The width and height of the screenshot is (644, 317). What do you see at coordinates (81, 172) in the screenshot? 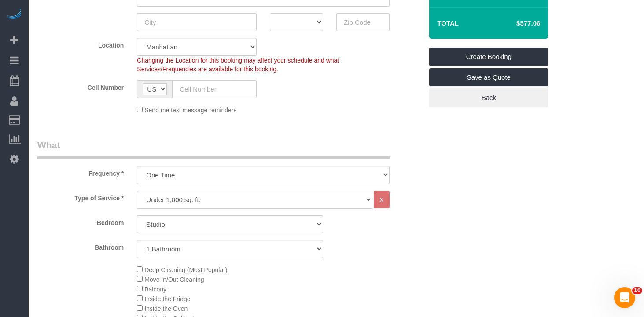
I see `label: Frequency *` at bounding box center [81, 172].